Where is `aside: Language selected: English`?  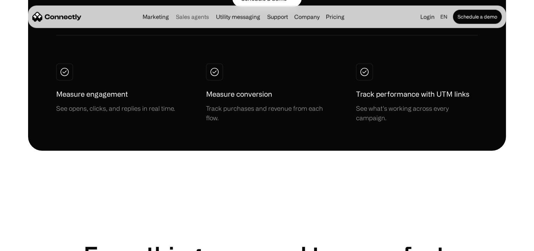 aside: Language selected: English is located at coordinates (25, 243).